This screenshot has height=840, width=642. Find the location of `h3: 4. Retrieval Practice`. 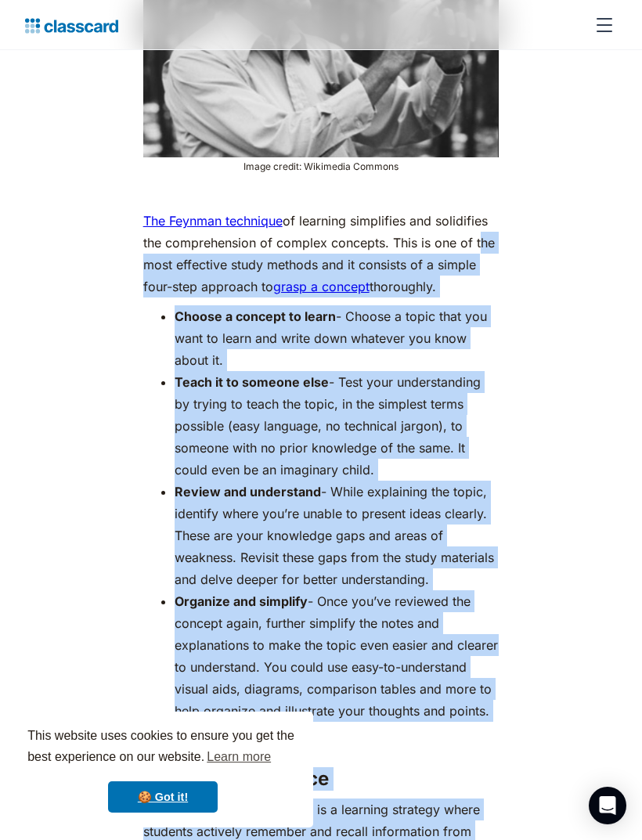

h3: 4. Retrieval Practice is located at coordinates (321, 779).